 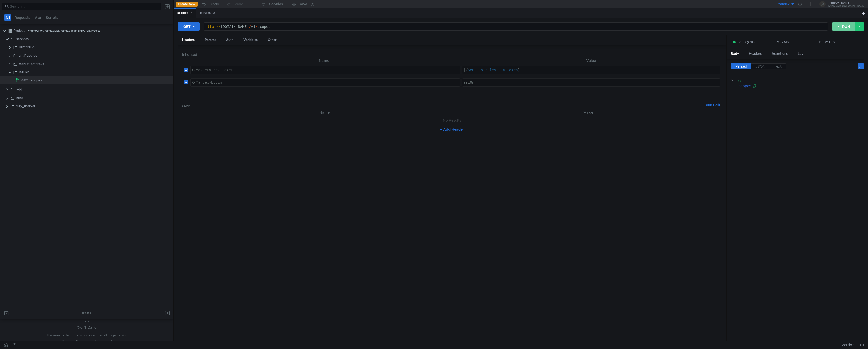 What do you see at coordinates (780, 54) in the screenshot?
I see `div: Assertions` at bounding box center [780, 54].